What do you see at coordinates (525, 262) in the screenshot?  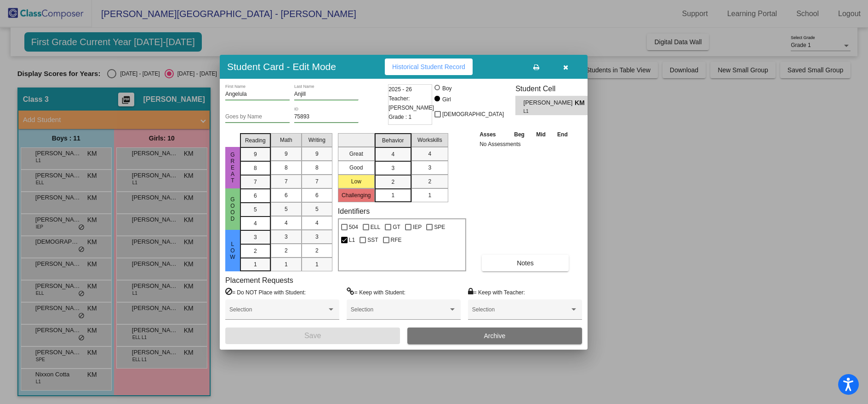 I see `button: Notes` at bounding box center [525, 262].